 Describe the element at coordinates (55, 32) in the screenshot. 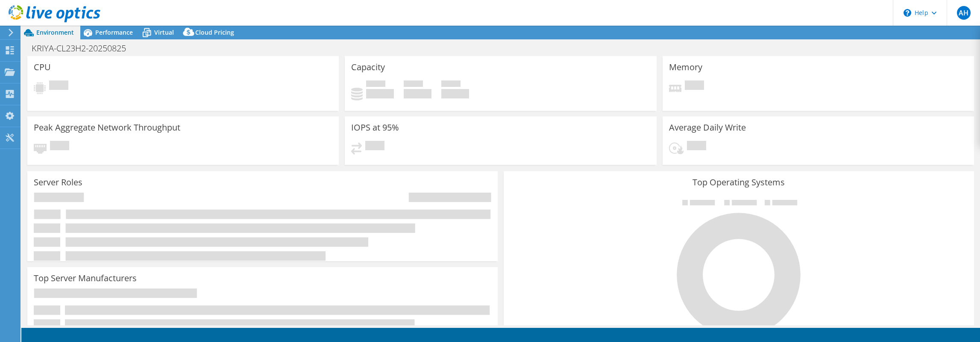

I see `span: Environment` at that location.